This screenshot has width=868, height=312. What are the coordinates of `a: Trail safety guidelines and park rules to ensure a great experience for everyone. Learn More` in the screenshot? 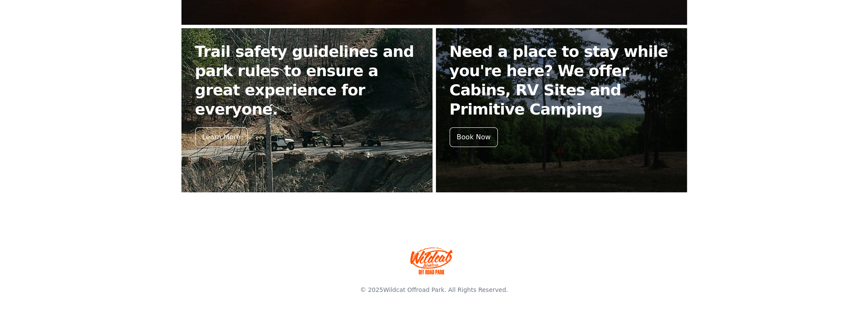 It's located at (307, 110).